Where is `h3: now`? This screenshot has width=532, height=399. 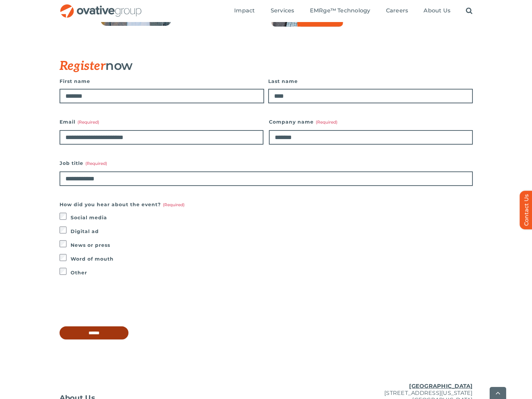 h3: now is located at coordinates (249, 66).